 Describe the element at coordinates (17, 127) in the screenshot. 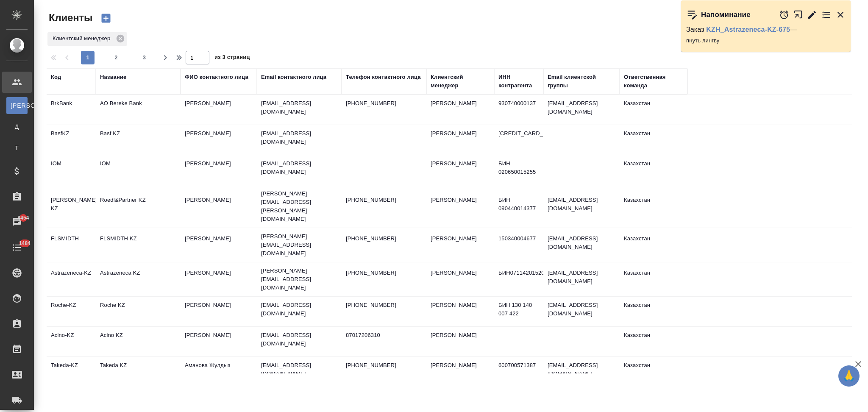

I see `span: Д` at that location.